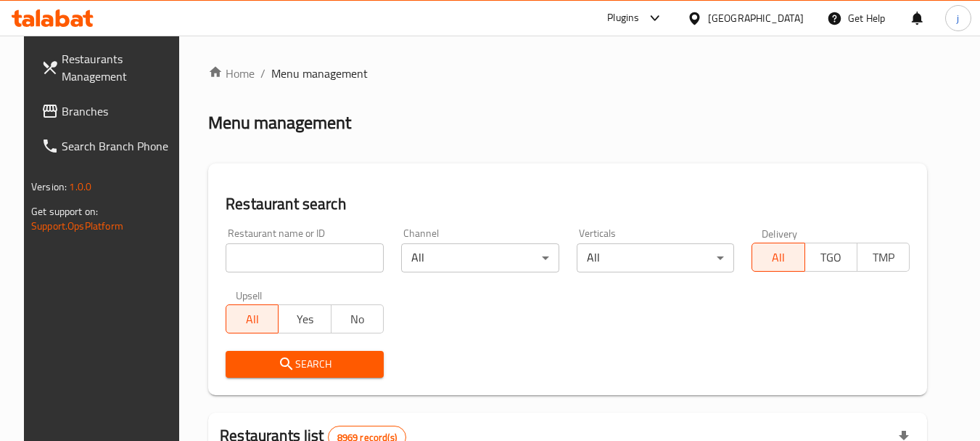 This screenshot has height=441, width=980. I want to click on span: TMP, so click(883, 257).